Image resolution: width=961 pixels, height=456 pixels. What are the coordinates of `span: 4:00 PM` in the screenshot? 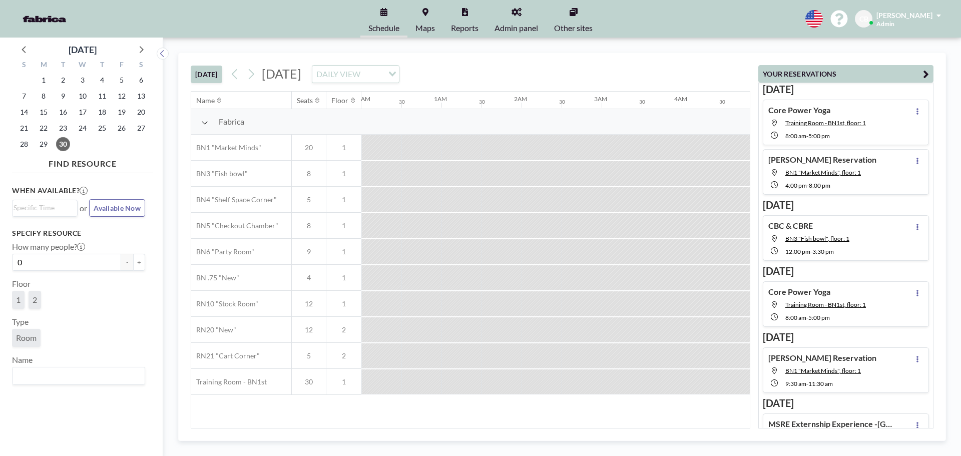 It's located at (795, 185).